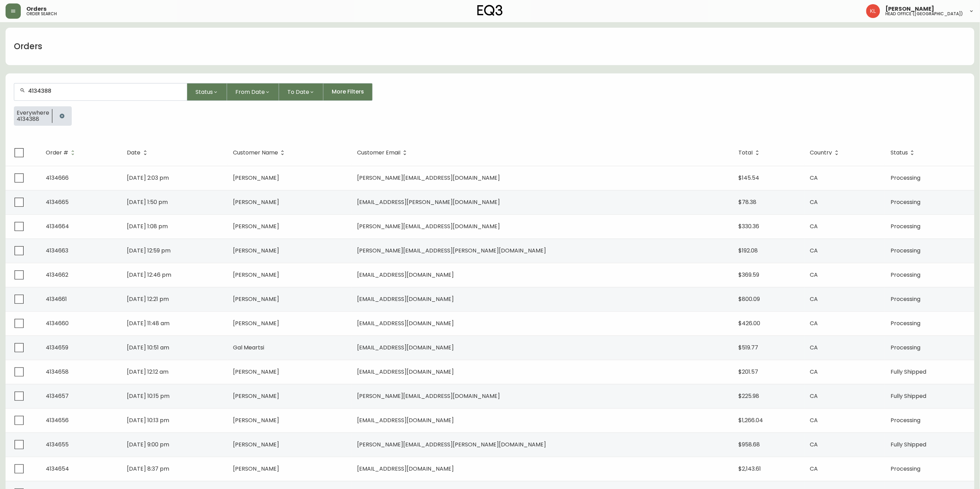 The width and height of the screenshot is (980, 489). I want to click on span: $192.08, so click(748, 251).